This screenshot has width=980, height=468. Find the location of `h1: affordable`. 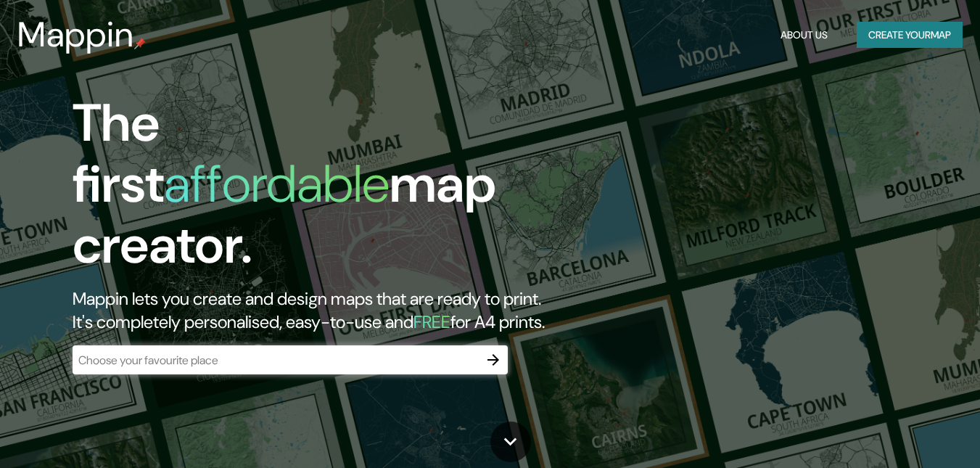

h1: affordable is located at coordinates (277, 184).